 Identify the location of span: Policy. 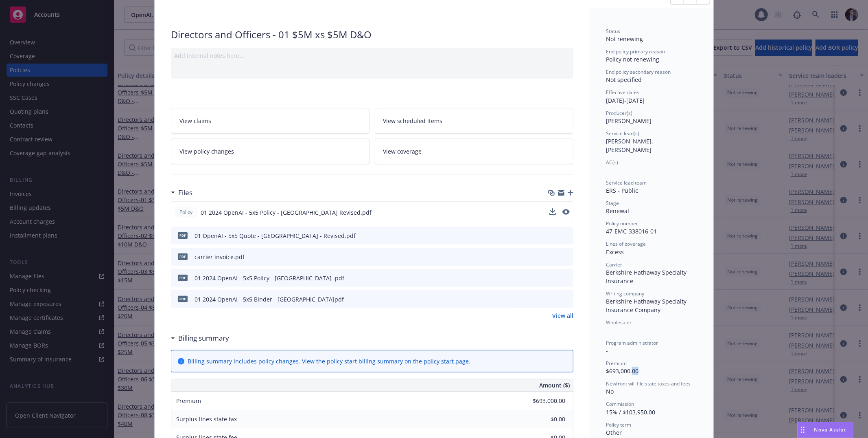
(186, 212).